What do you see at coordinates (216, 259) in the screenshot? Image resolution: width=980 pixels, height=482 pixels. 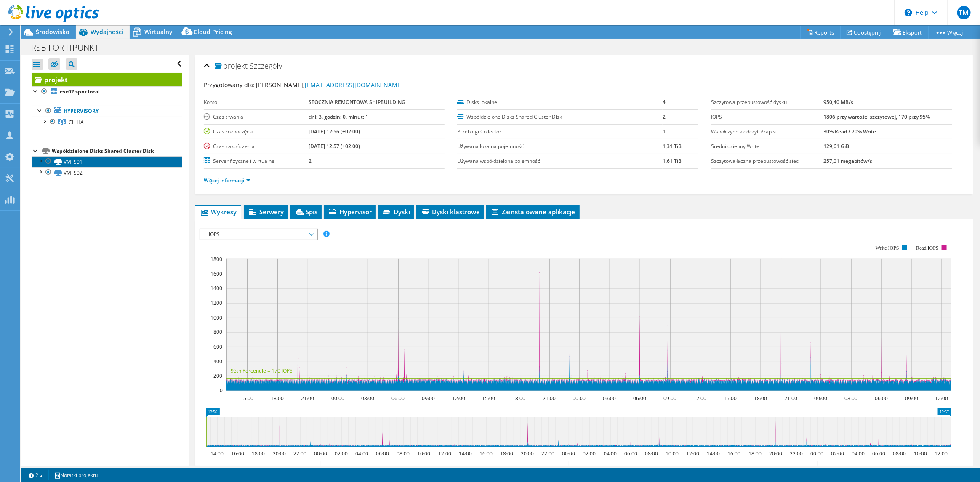 I see `text: 1800` at bounding box center [216, 259].